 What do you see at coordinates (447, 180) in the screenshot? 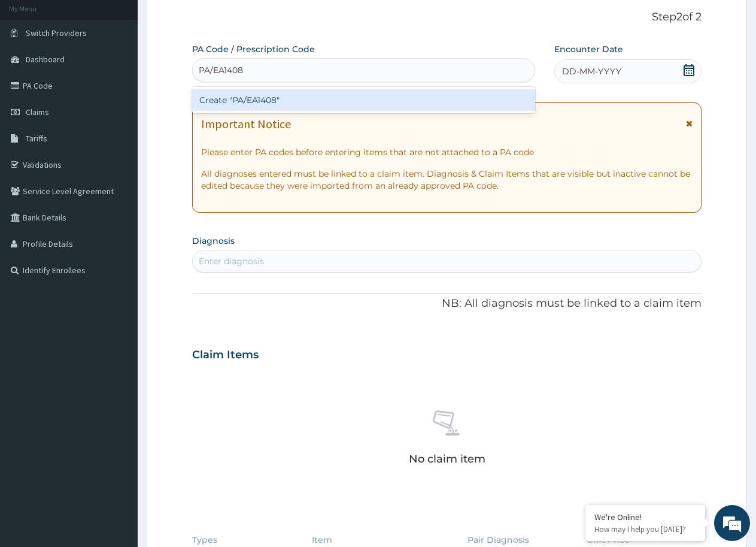
I see `p: All diagnoses entered must be linked to a claim item. Diagnosis & Claim Items that are visible bu...` at bounding box center [447, 180].